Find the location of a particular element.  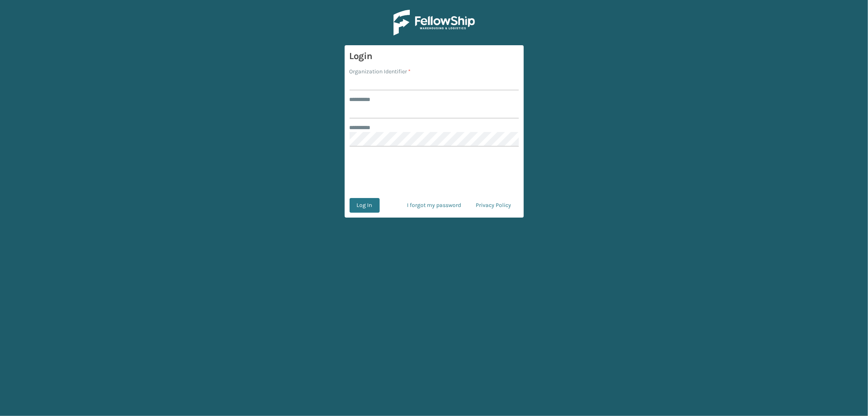

img: Logo is located at coordinates (434, 23).